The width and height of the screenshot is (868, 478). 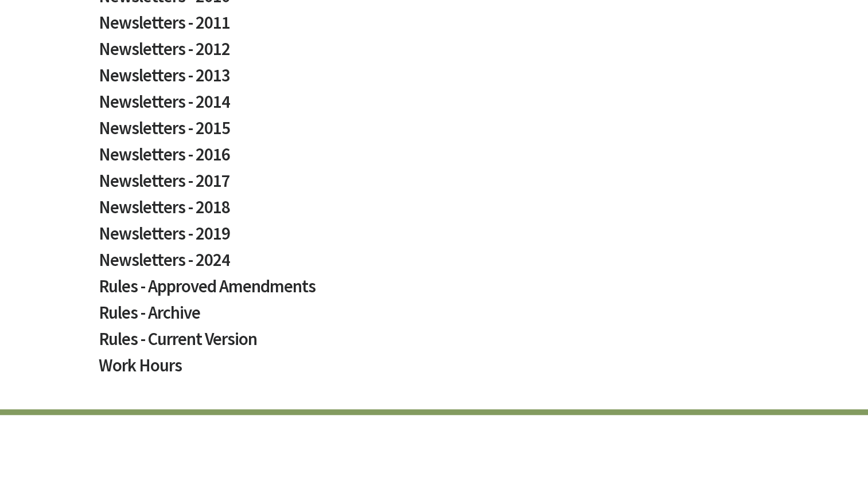 I want to click on a: Newsletters - 2014, so click(x=434, y=107).